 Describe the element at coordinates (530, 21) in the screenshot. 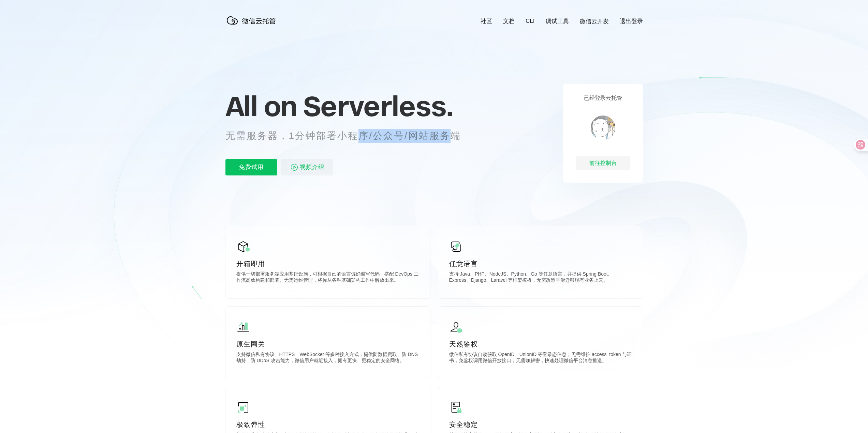

I see `a: CLI` at that location.